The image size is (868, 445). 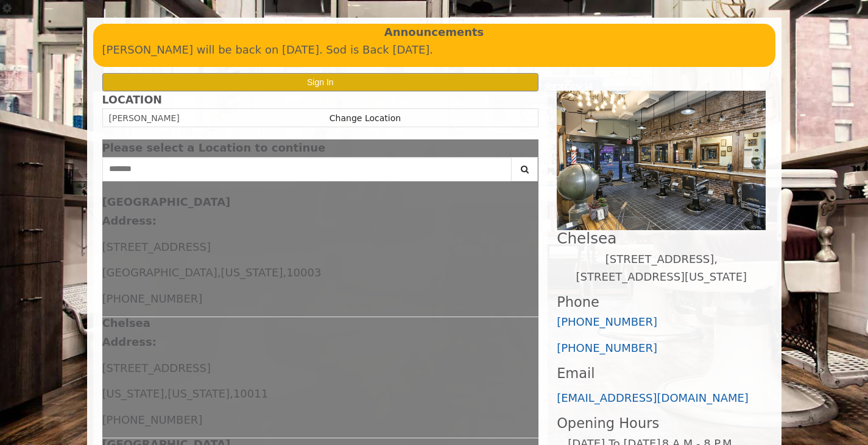 What do you see at coordinates (660, 302) in the screenshot?
I see `h3: Phone` at bounding box center [660, 302].